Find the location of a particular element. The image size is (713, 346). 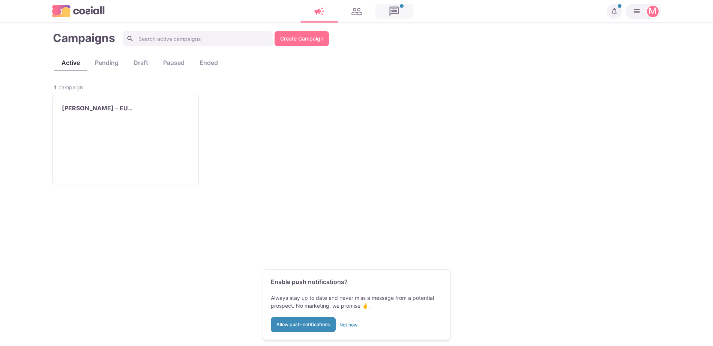

button: Martin is located at coordinates (643, 11).